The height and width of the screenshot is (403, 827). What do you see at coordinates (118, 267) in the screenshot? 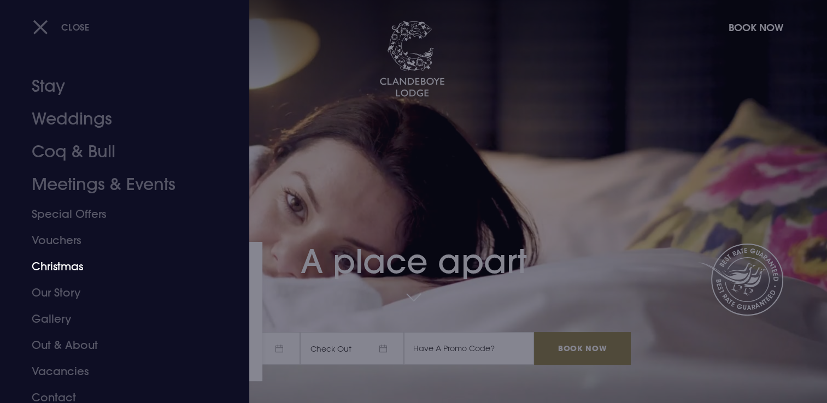
I see `a: Christmas` at bounding box center [118, 267].